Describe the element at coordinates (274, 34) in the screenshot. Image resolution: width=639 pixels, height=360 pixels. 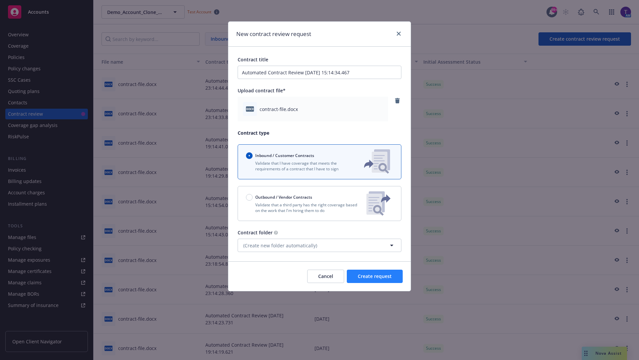
I see `h1: New contract review request` at that location.